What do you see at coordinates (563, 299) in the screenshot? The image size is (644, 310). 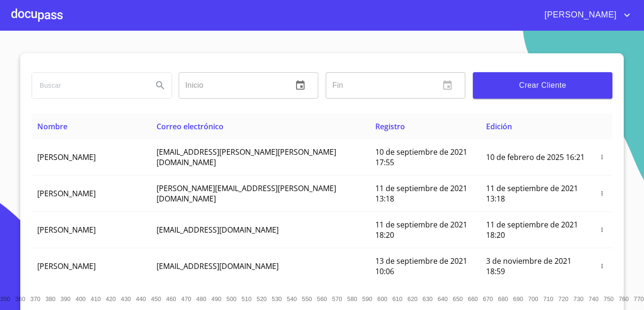 I see `span: 720` at bounding box center [563, 299].